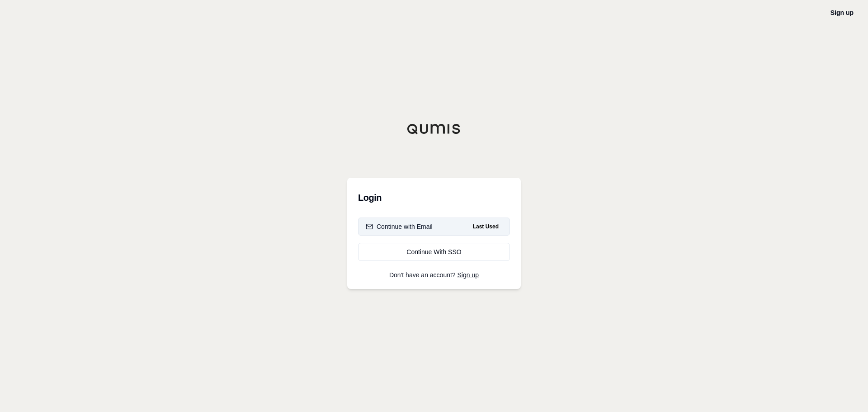  I want to click on p: Don't have an account?, so click(434, 275).